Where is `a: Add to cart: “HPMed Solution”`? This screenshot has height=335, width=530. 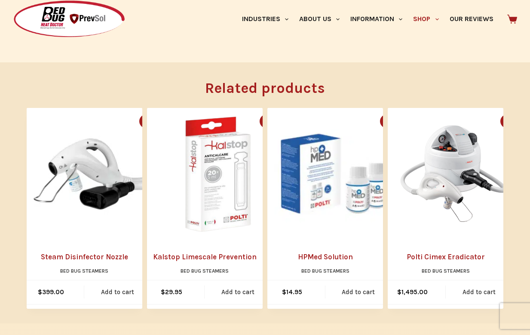
a: Add to cart: “HPMed Solution” is located at coordinates (358, 292).